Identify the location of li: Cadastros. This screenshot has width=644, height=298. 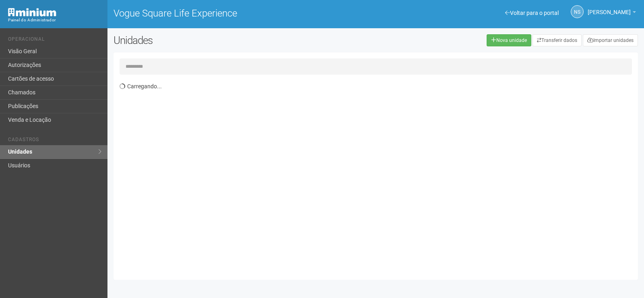
(55, 141).